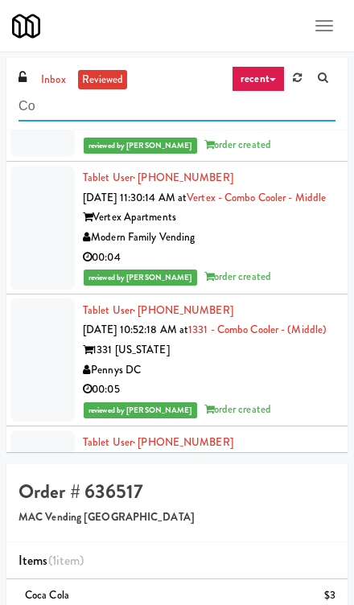 This screenshot has width=354, height=605. Describe the element at coordinates (177, 491) in the screenshot. I see `h4: Order # 636517` at that location.